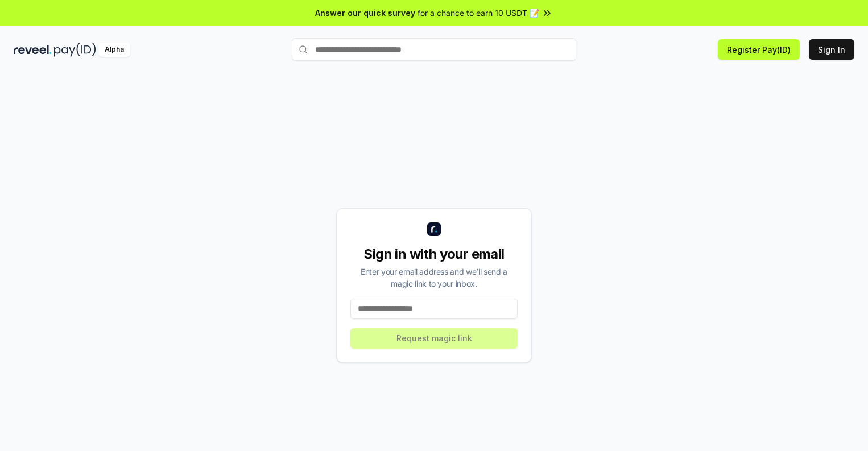  What do you see at coordinates (75, 49) in the screenshot?
I see `img: pay_id` at bounding box center [75, 49].